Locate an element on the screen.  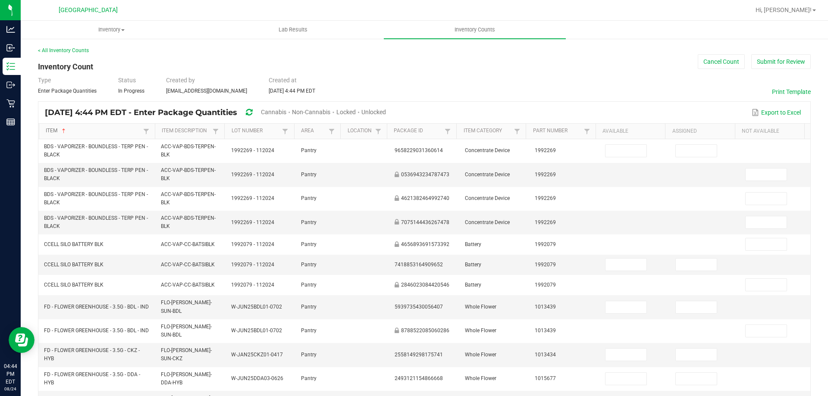
span: 4656893691573392 is located at coordinates (425, 244).